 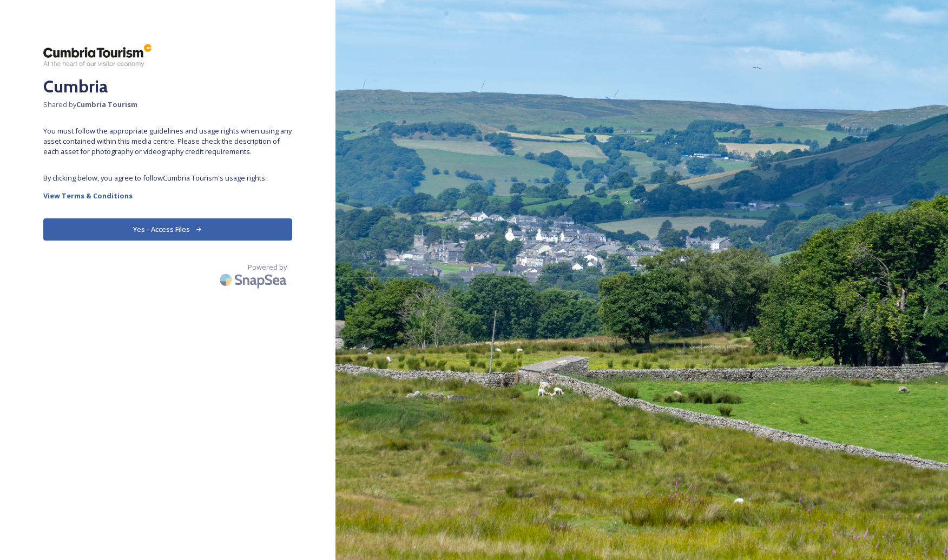 I want to click on button: Yes - Access Files, so click(x=167, y=229).